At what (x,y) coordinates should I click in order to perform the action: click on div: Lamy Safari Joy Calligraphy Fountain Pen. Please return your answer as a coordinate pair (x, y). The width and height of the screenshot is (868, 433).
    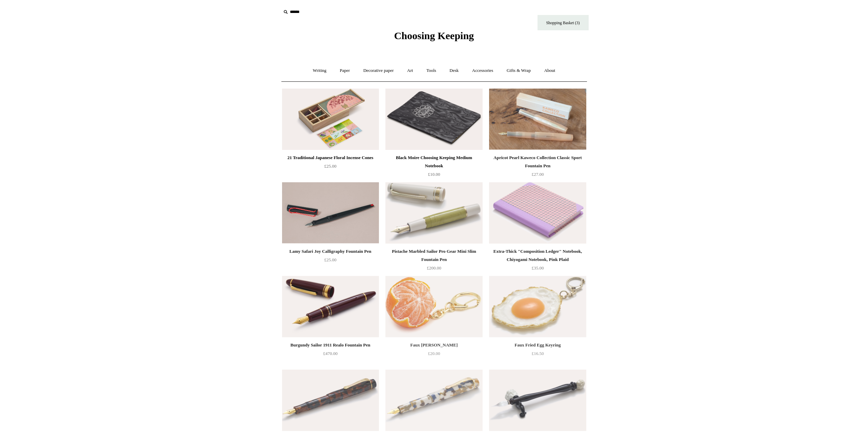
    Looking at the image, I should click on (331, 251).